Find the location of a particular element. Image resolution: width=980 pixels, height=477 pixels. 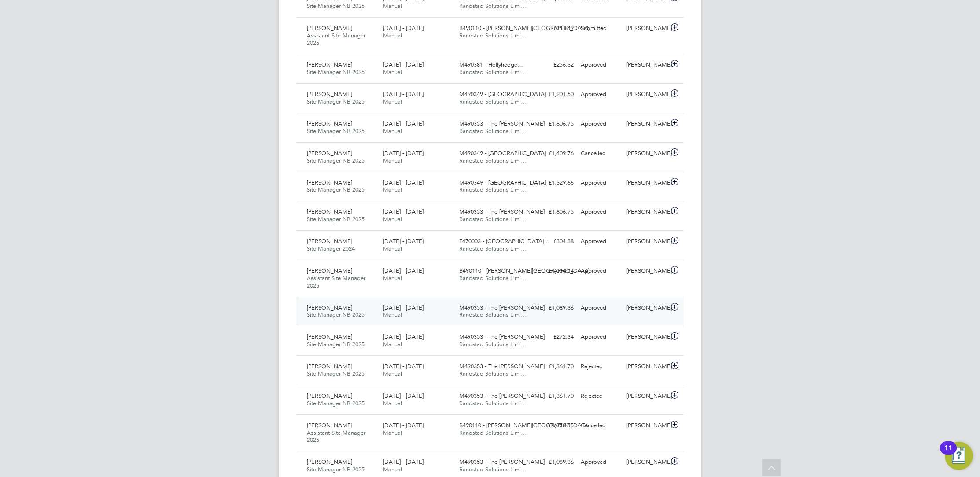

div: 11 is located at coordinates (948, 453).